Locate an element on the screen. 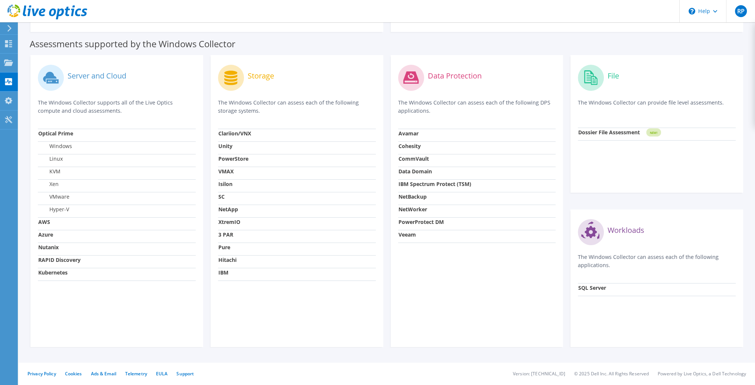 The height and width of the screenshot is (385, 755). strong: Azure is located at coordinates (46, 234).